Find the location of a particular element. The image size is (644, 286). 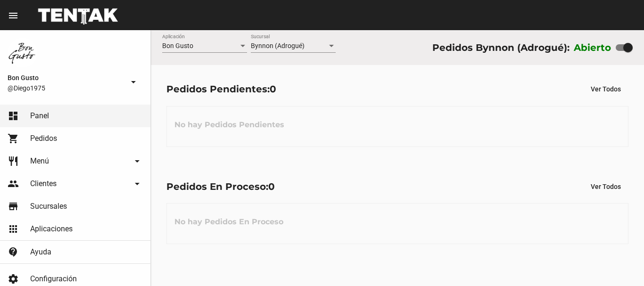

img: 8570adf9-ca52-4367-b116-ae09c64cf26e.jpg is located at coordinates (23, 53).